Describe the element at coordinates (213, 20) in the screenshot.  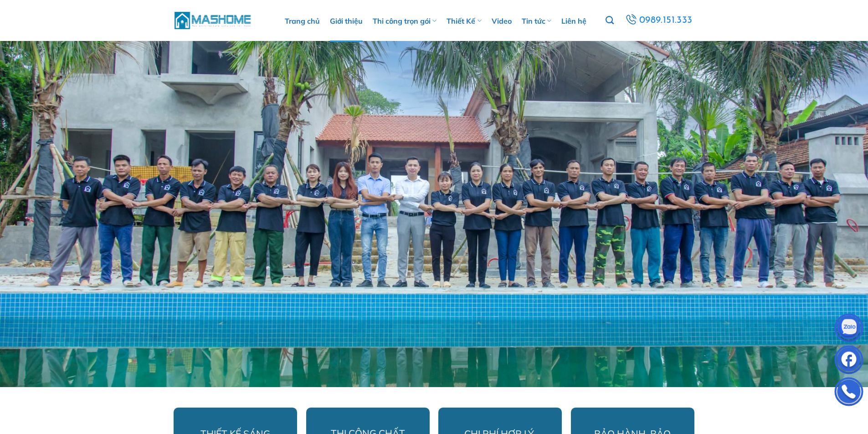
I see `img: MasHome – Tổng Thầu Thiết Kế Và Xây Nhà Trọn Gói` at that location.